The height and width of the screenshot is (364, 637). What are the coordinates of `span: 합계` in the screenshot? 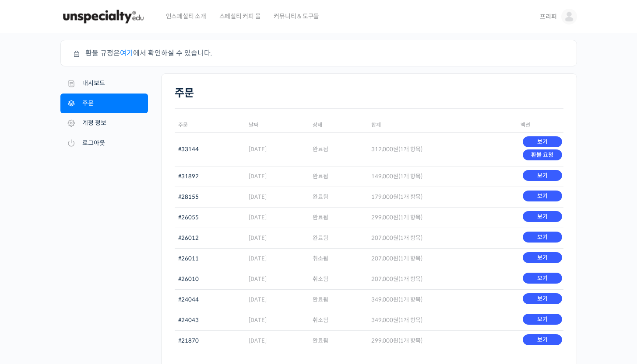 It's located at (376, 124).